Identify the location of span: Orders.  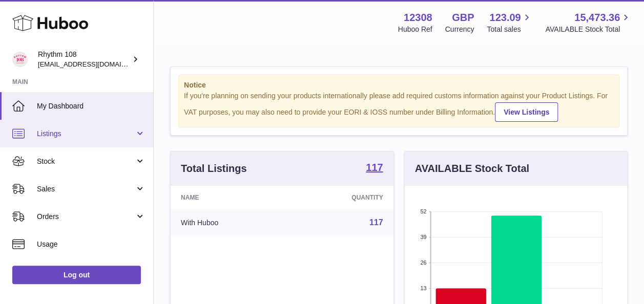
(85, 217).